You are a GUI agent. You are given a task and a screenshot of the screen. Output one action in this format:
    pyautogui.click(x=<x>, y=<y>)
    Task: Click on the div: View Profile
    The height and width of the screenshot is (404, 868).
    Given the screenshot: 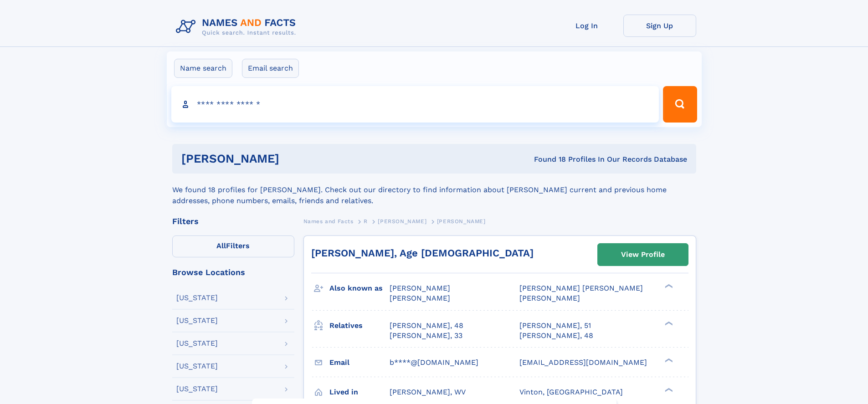 What is the action you would take?
    pyautogui.click(x=643, y=254)
    